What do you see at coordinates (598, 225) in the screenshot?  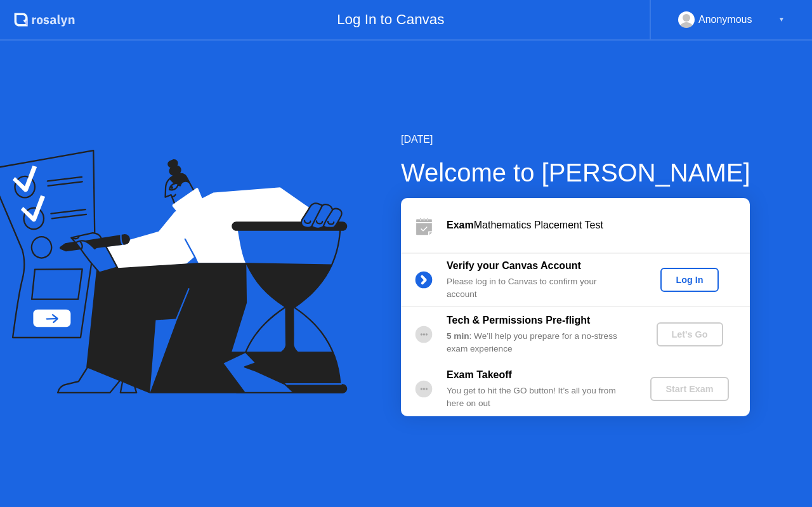 I see `div: Mathematics Placement Test` at bounding box center [598, 225].